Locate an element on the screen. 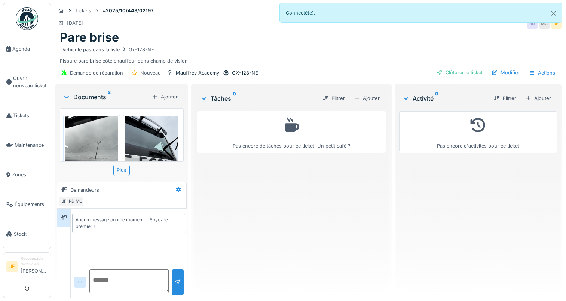  div: Pas encore de tâches pour ce ticket. Un petit café ? is located at coordinates (292, 132).